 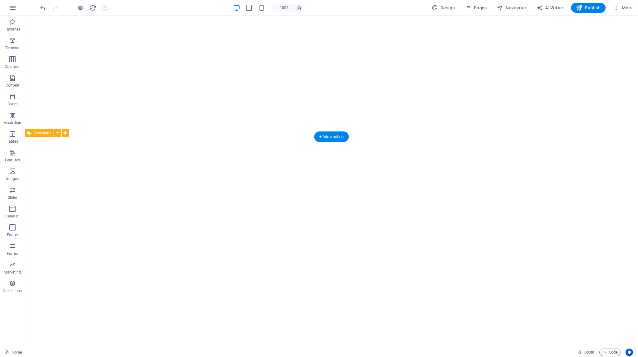 I want to click on h6: Session time, so click(x=586, y=353).